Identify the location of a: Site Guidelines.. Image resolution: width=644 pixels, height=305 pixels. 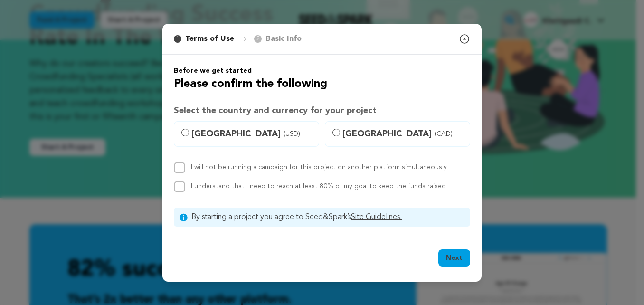
(376, 217).